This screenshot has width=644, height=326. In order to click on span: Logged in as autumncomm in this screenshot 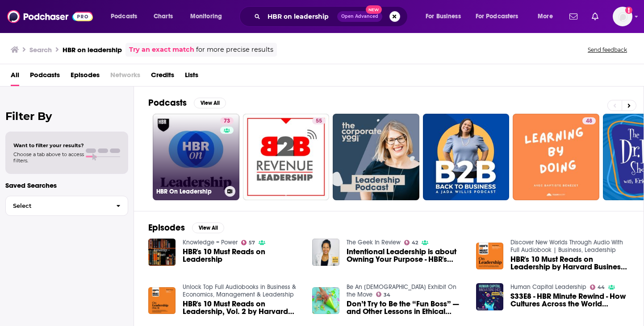, I will do `click(623, 17)`.